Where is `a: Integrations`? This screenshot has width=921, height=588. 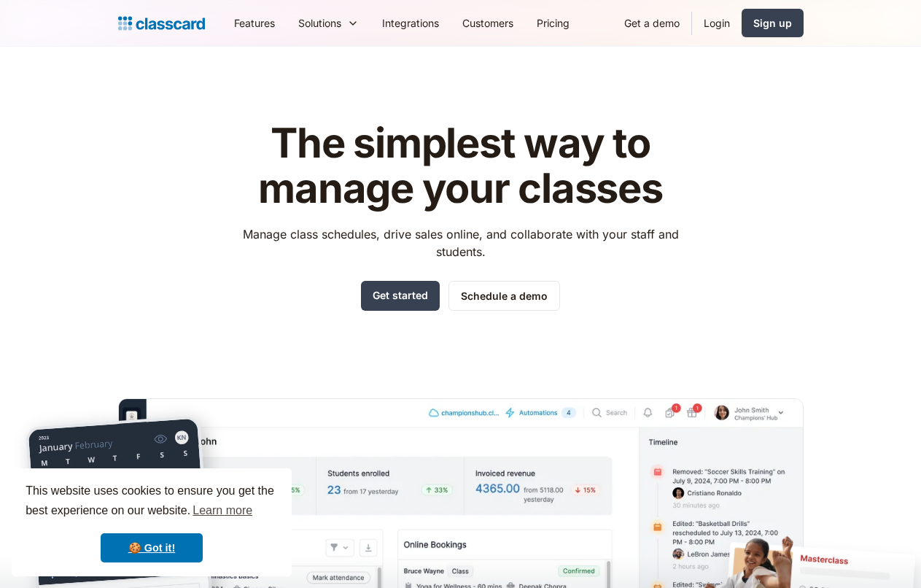
a: Integrations is located at coordinates (410, 23).